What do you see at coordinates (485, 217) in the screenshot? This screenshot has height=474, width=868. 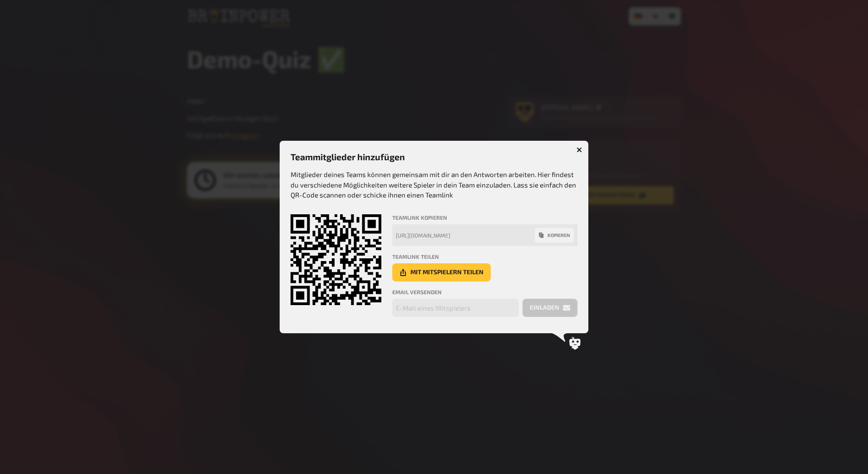 I see `h4: Teamlink kopieren` at bounding box center [485, 217].